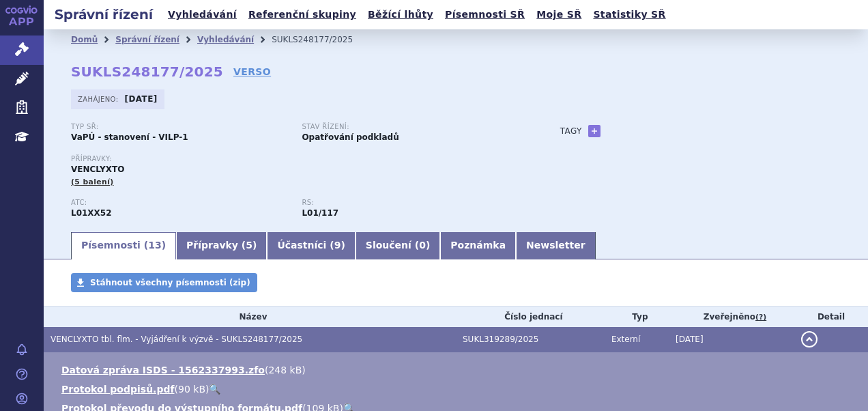  I want to click on a: Účastníci (9), so click(311, 246).